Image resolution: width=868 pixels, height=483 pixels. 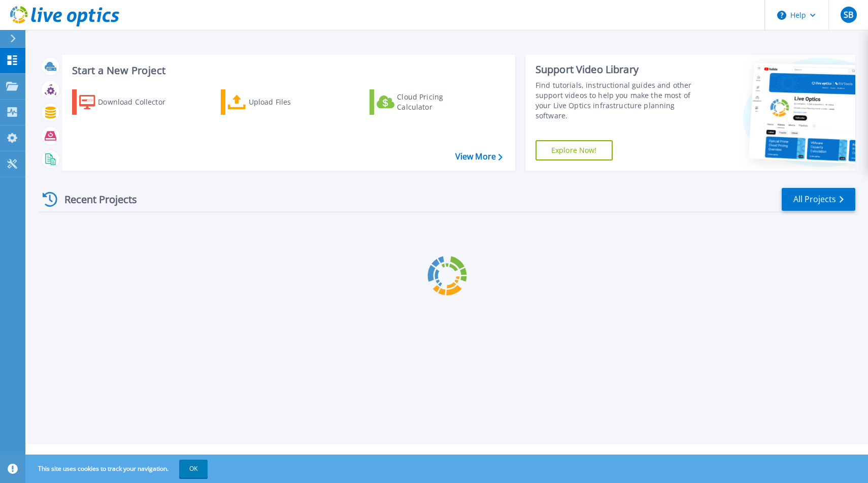 I want to click on span: This site uses cookies to track your navigation., so click(x=118, y=469).